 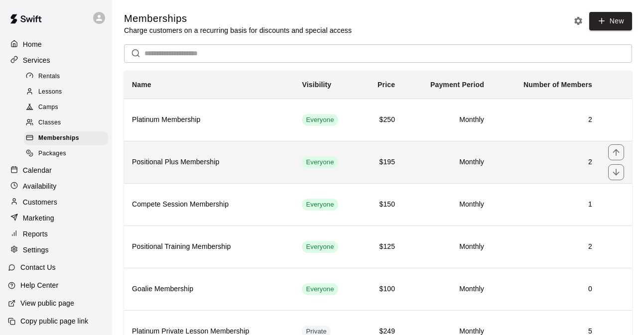 What do you see at coordinates (56, 186) in the screenshot?
I see `div: Availability` at bounding box center [56, 186].